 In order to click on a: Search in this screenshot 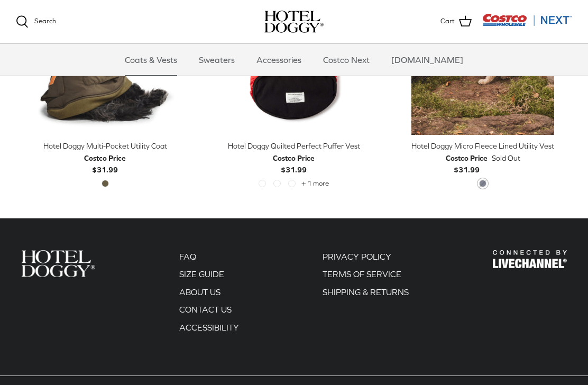, I will do `click(36, 22)`.